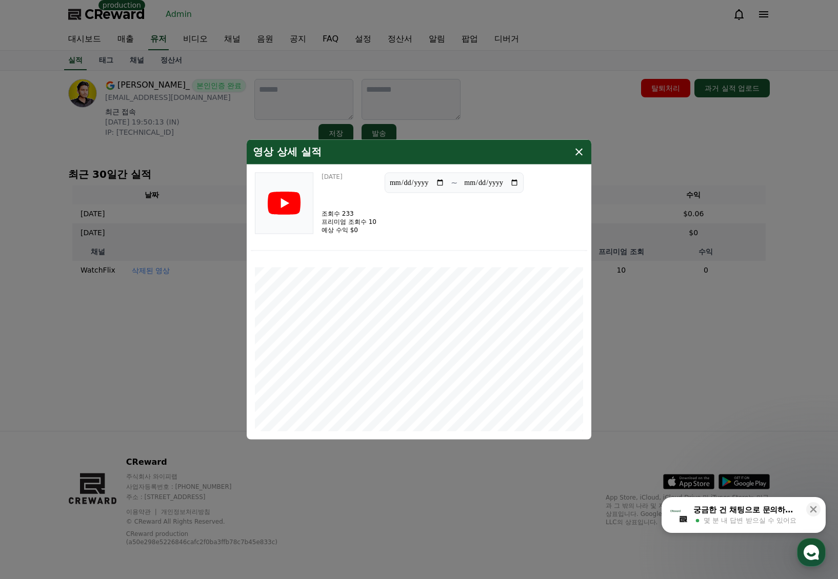 The image size is (838, 579). I want to click on a: 홈, so click(35, 338).